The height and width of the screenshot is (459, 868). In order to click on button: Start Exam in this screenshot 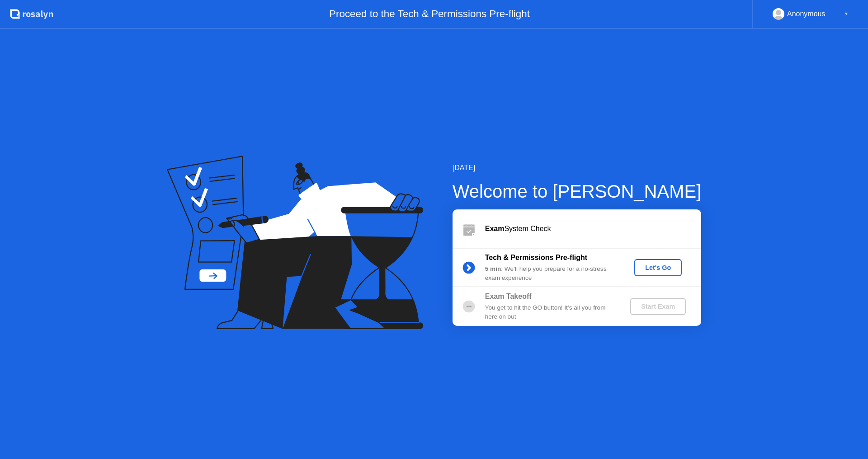, I will do `click(657, 306)`.